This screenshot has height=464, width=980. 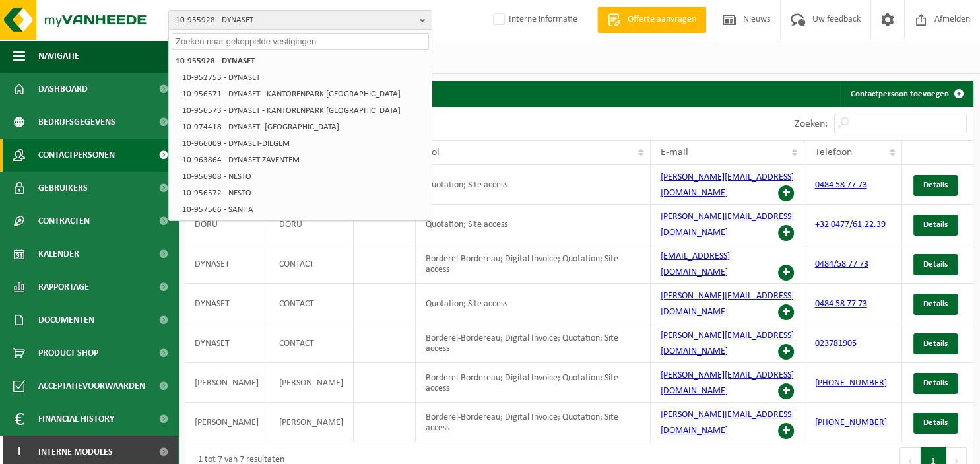 What do you see at coordinates (76, 419) in the screenshot?
I see `span: Financial History` at bounding box center [76, 419].